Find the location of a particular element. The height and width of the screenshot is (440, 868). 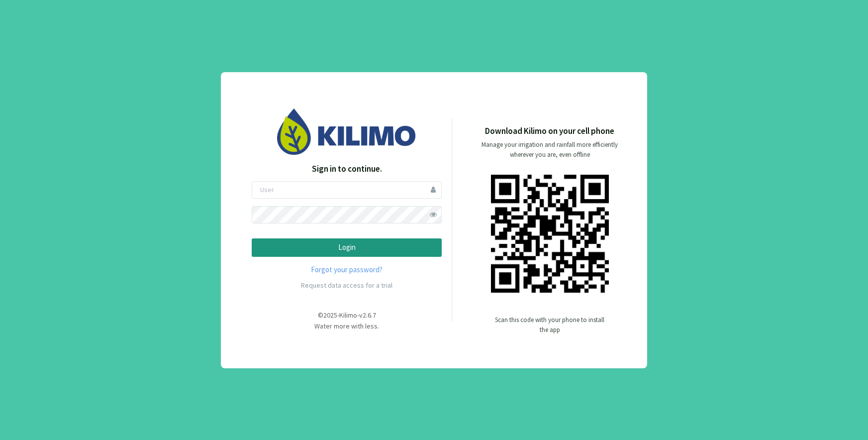

p: Download Kilimo on your cell phone is located at coordinates (550, 131).